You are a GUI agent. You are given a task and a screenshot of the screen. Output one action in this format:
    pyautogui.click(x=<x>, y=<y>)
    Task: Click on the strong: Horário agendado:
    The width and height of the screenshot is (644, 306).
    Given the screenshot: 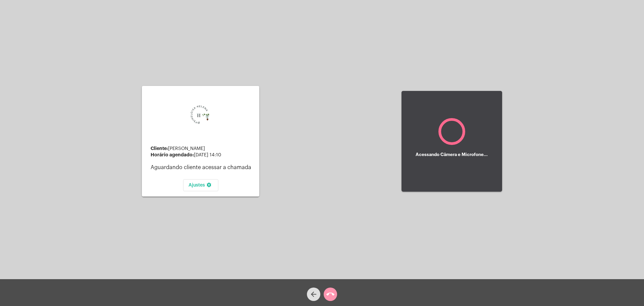 What is the action you would take?
    pyautogui.click(x=172, y=155)
    